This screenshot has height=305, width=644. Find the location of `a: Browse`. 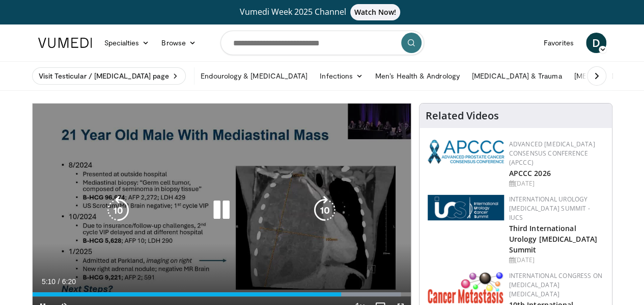

a: Browse is located at coordinates (179, 43).